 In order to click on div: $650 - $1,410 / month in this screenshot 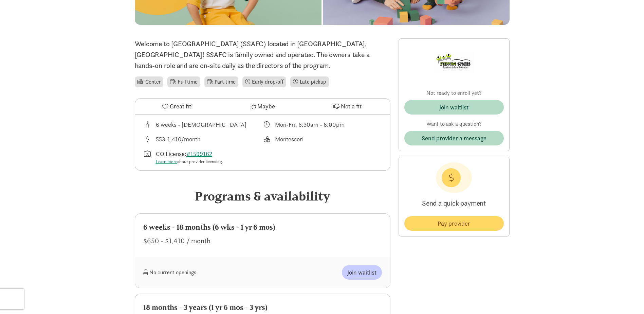, I will do `click(262, 241)`.